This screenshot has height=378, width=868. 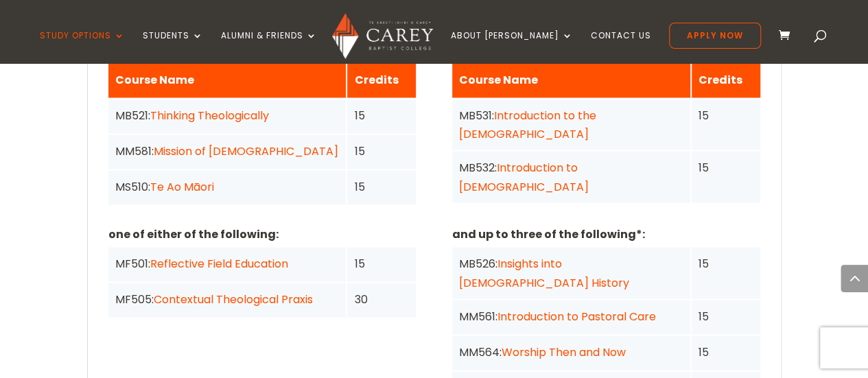 I want to click on a: Study Options, so click(x=82, y=47).